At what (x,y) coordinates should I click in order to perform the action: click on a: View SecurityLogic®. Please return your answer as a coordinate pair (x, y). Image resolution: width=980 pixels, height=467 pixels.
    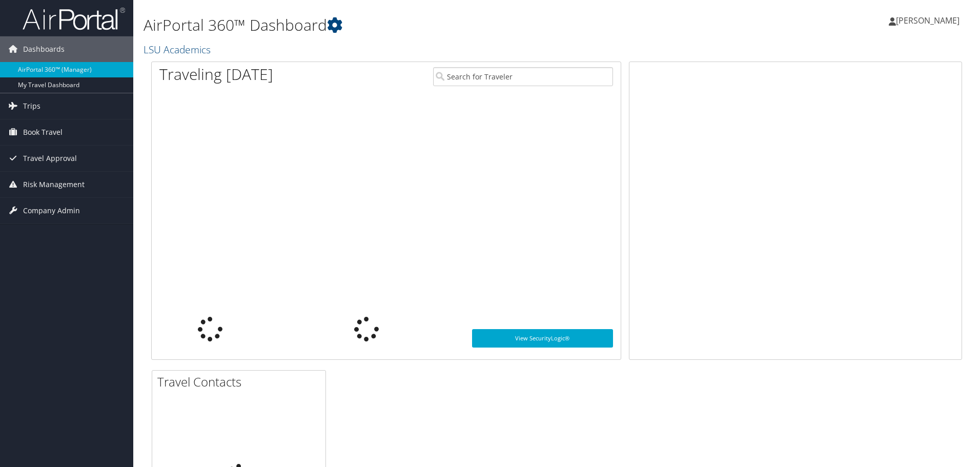
    Looking at the image, I should click on (542, 338).